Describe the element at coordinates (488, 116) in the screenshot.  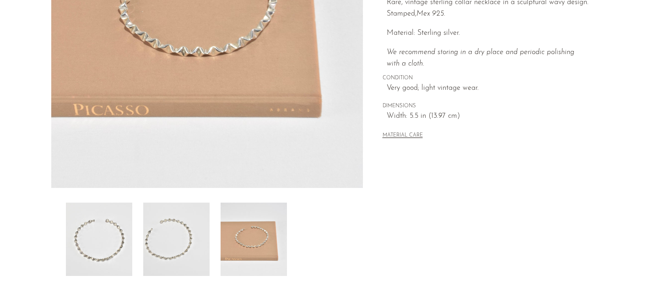
I see `span: Width: 5.5 in (13.97 cm)` at that location.